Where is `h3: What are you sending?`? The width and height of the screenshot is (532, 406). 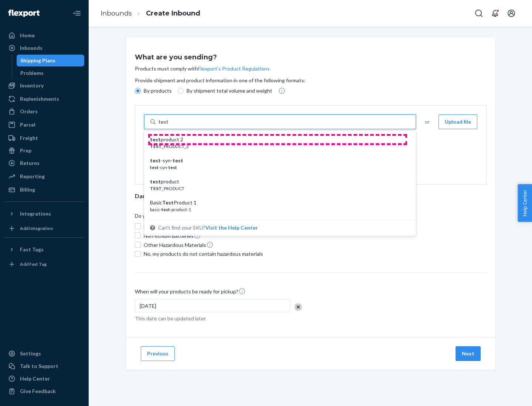 h3: What are you sending? is located at coordinates (176, 57).